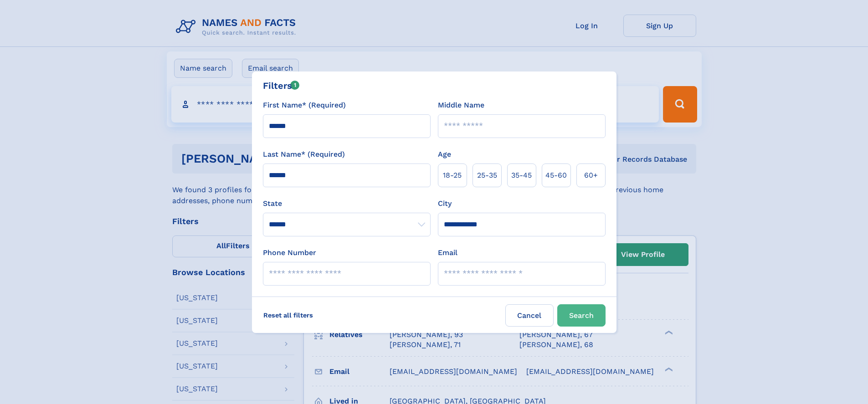 The width and height of the screenshot is (868, 404). I want to click on label: Reset all filters, so click(288, 315).